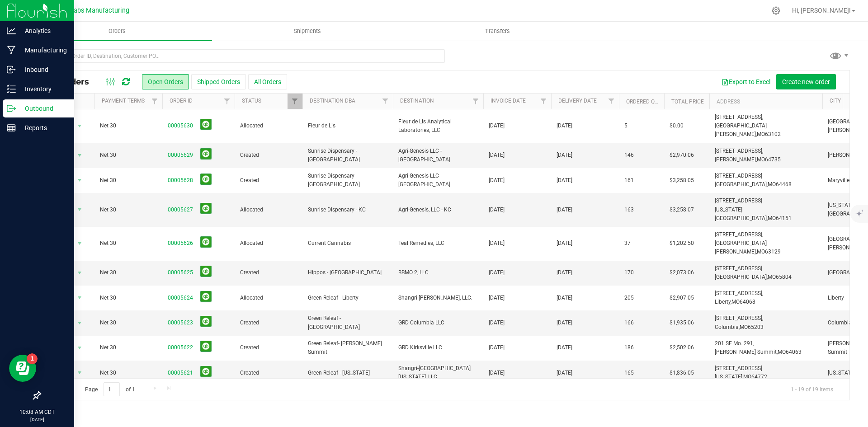  I want to click on inline-svg: Reports, so click(11, 128).